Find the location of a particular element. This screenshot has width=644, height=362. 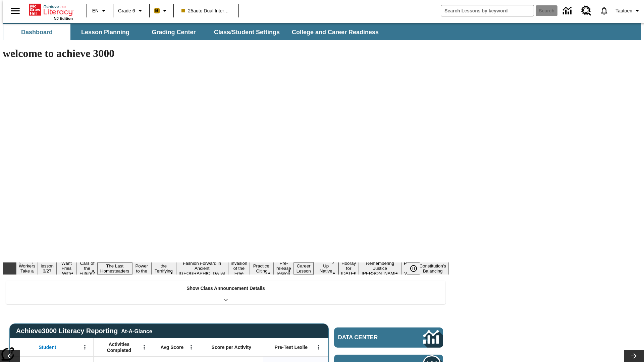

button: Grade: Grade 6, Select a grade is located at coordinates (131, 11).